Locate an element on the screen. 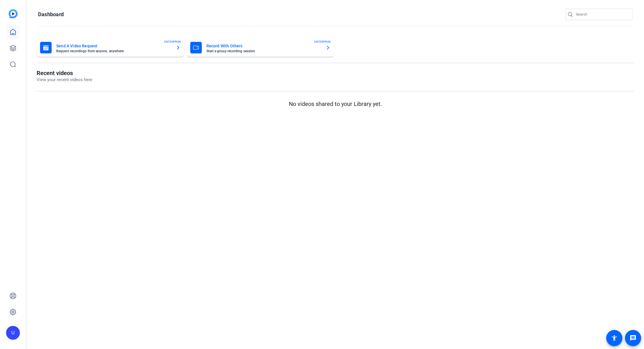  mat-card-subtitle: Request recordings from anyone, anywhere is located at coordinates (113, 51).